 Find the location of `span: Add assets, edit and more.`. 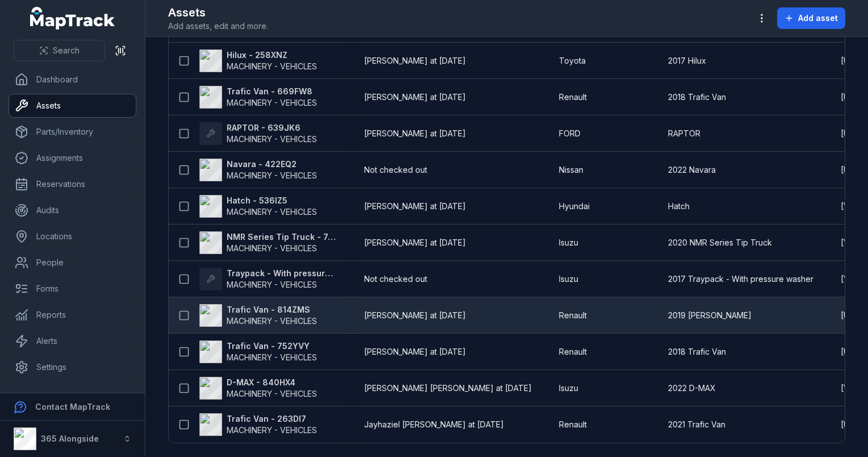

span: Add assets, edit and more. is located at coordinates (218, 26).